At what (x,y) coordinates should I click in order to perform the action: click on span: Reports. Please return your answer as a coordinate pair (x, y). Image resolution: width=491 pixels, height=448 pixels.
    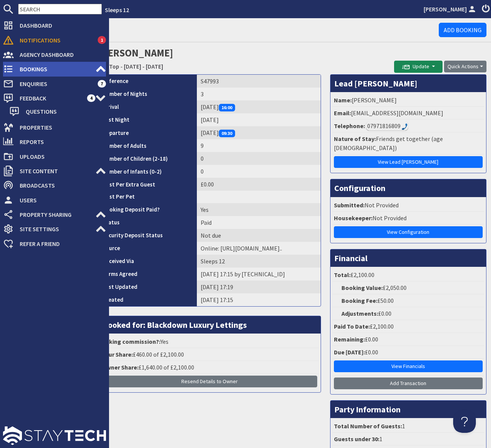
    Looking at the image, I should click on (60, 141).